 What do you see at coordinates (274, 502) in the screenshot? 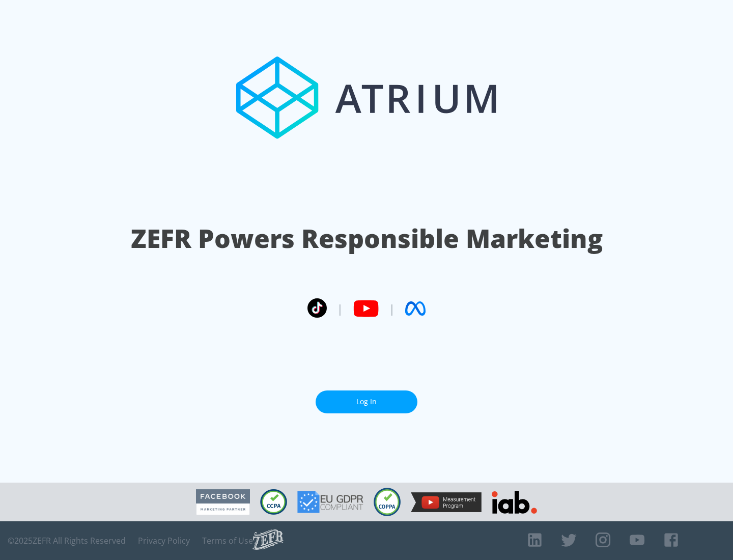
I see `img: CCPA Compliant` at bounding box center [274, 502].